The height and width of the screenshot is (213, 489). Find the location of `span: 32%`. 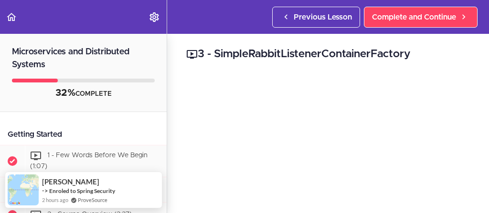

span: 32% is located at coordinates (65, 93).